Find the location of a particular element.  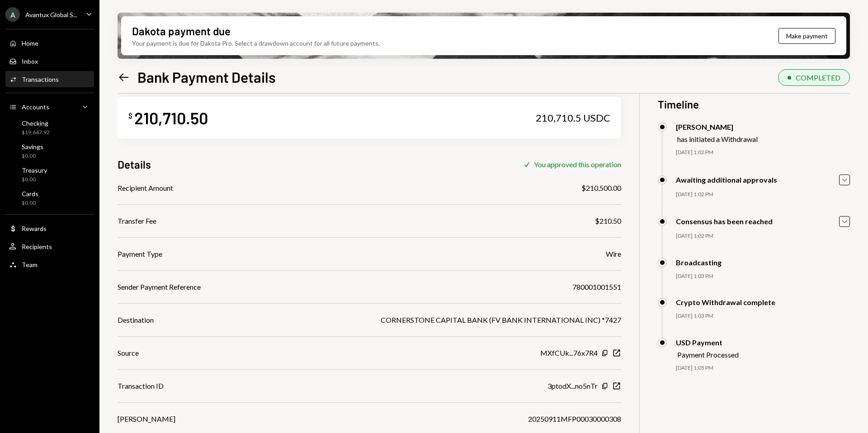

a: Home is located at coordinates (50, 43).